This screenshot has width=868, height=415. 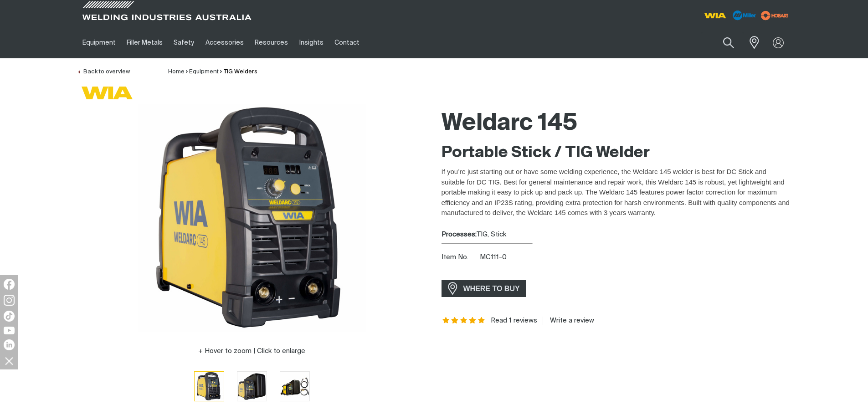 What do you see at coordinates (460, 258) in the screenshot?
I see `span: Item No.` at bounding box center [460, 258].